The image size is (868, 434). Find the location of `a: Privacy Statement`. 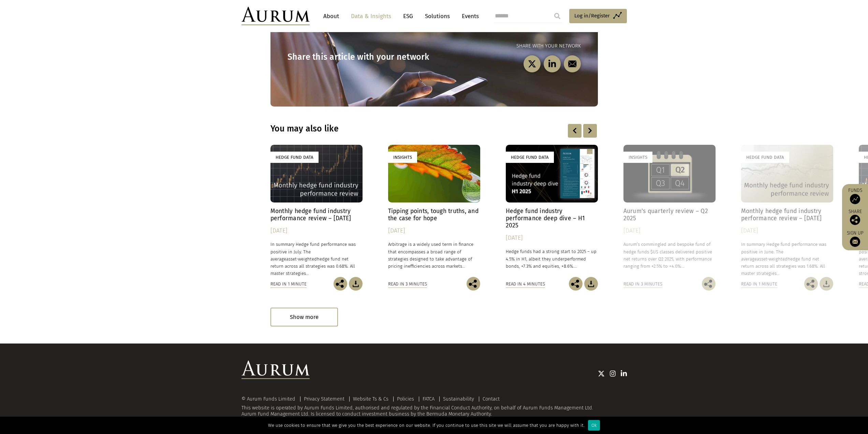

a: Privacy Statement is located at coordinates (324, 399).